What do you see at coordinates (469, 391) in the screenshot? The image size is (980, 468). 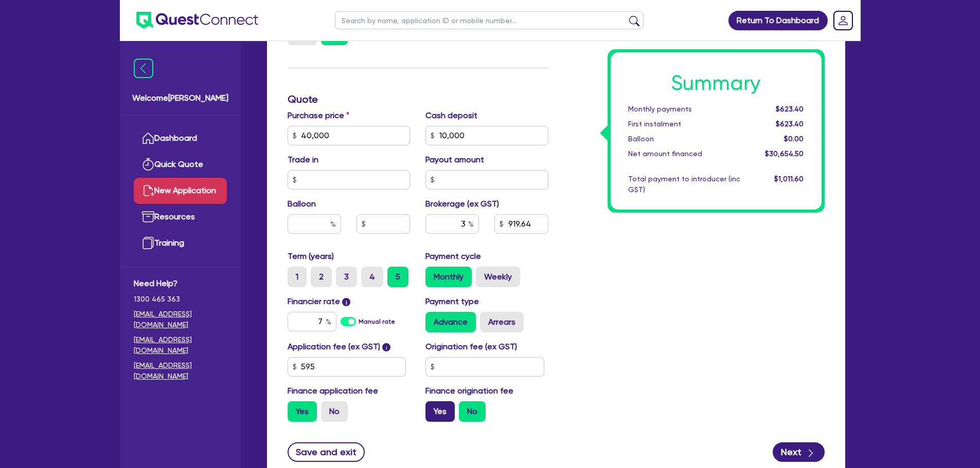 I see `label: Finance origination fee` at bounding box center [469, 391].